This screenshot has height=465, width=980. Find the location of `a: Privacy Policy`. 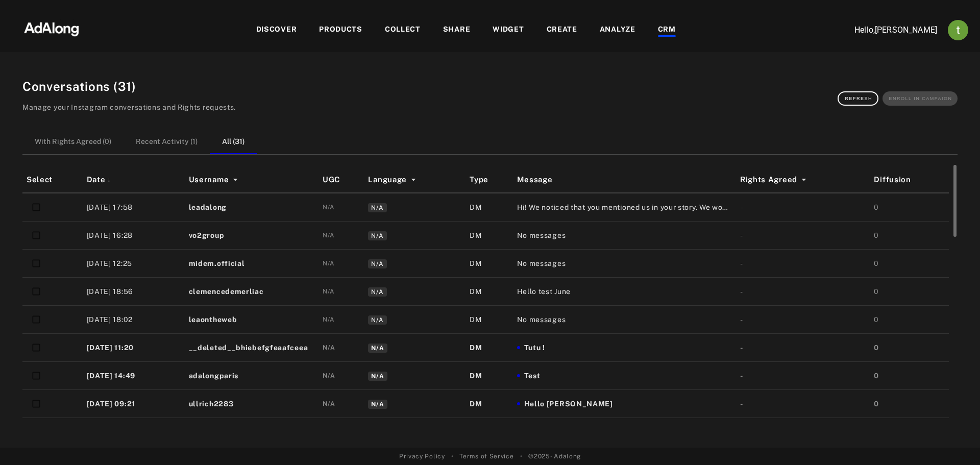

a: Privacy Policy is located at coordinates (422, 456).